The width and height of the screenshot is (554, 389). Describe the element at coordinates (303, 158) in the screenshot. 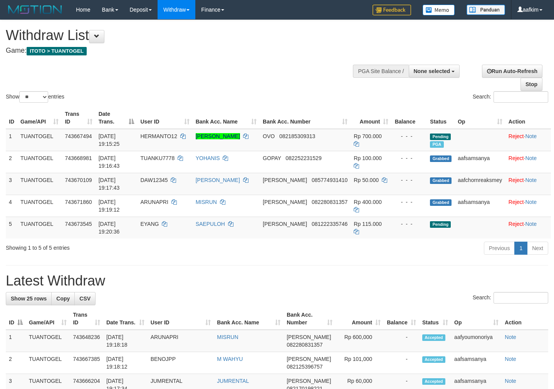

I see `span: Copy 082252231529 to clipboard` at that location.